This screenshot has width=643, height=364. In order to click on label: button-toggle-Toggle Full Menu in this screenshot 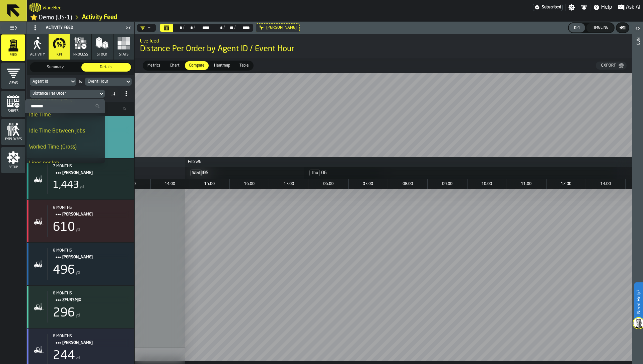, I will do `click(13, 28)`.